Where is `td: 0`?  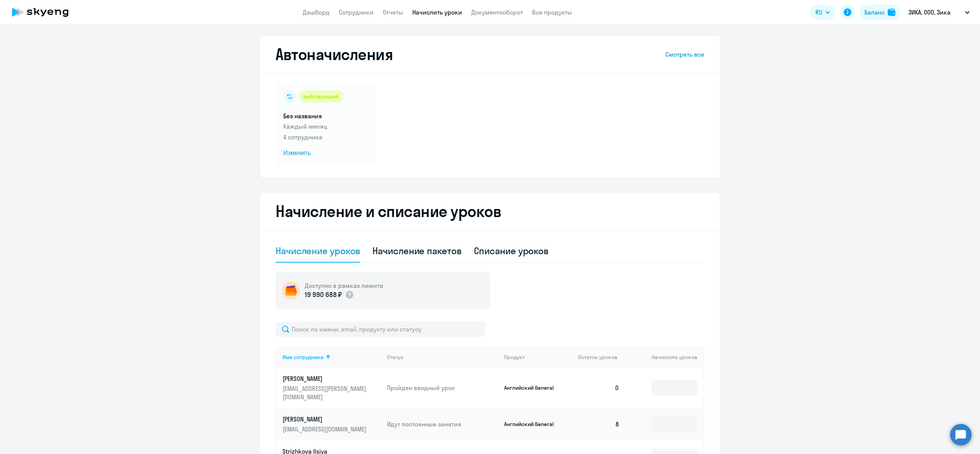 td: 0 is located at coordinates (599, 388).